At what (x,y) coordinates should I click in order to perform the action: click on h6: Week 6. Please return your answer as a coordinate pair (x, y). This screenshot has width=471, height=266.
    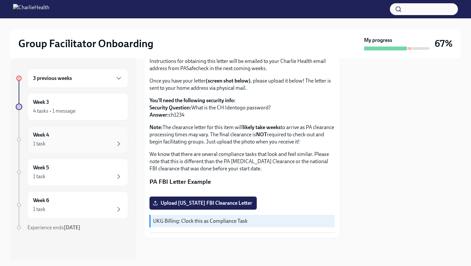
    Looking at the image, I should click on (41, 200).